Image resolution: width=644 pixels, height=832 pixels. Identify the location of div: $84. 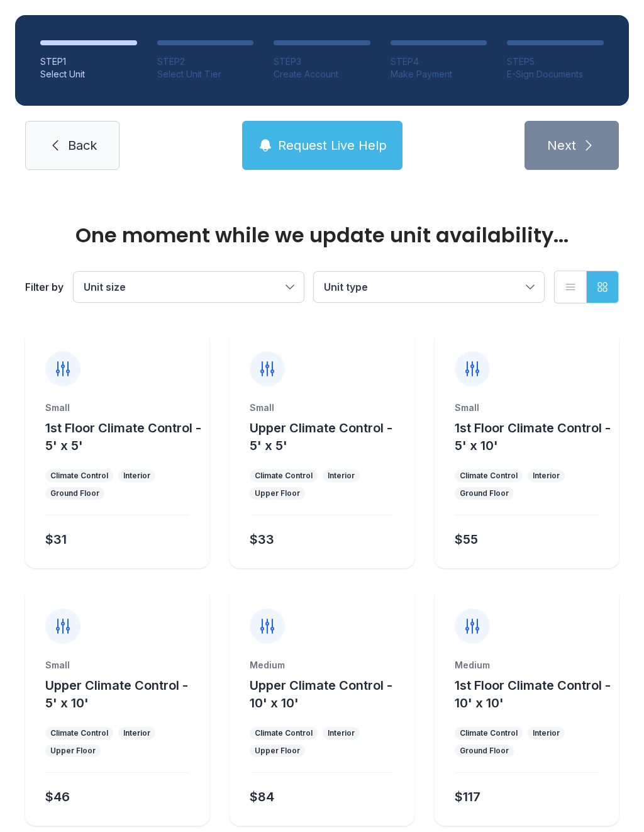
(261, 796).